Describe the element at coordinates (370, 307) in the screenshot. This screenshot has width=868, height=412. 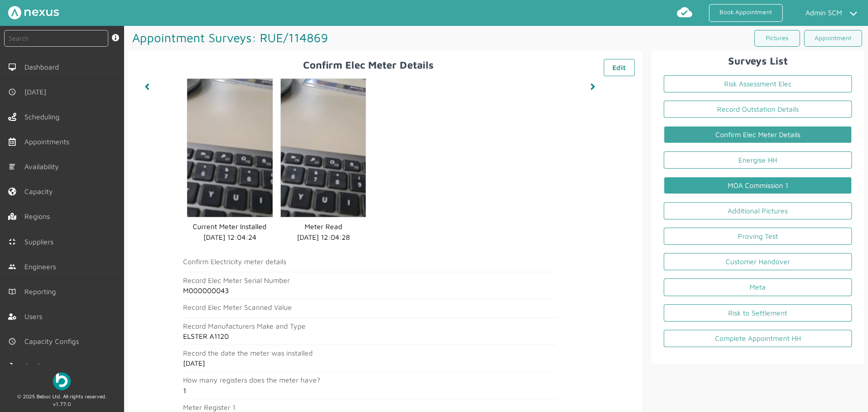
I see `h2: Record Elec Meter Scanned Value` at that location.